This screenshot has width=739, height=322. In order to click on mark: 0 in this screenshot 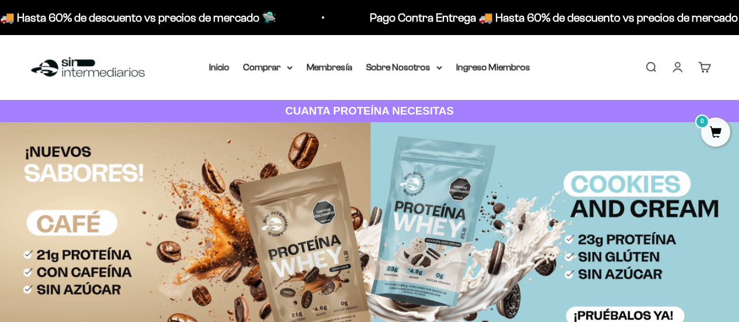, I will do `click(702, 121)`.